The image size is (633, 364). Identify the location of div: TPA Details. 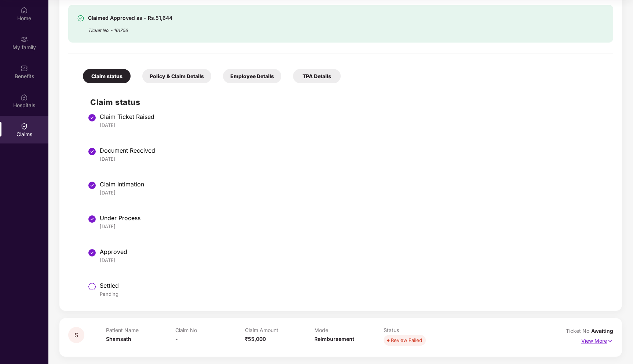
(317, 76).